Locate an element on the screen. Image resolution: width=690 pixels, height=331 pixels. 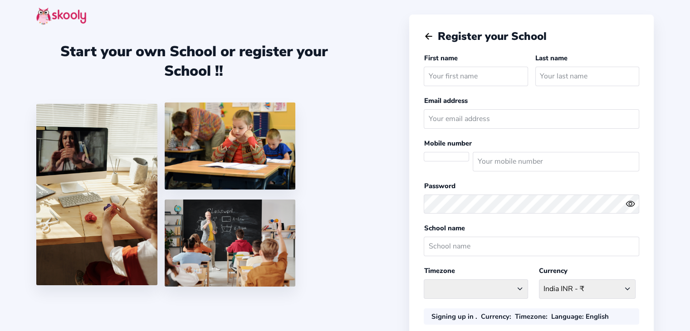
label: First name is located at coordinates (440, 58).